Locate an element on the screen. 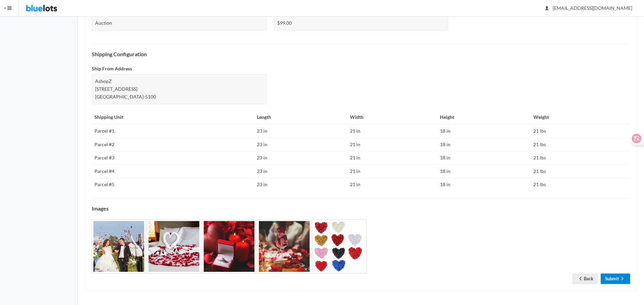 Image resolution: width=644 pixels, height=305 pixels. h4: Shipping Configuration is located at coordinates (361, 54).